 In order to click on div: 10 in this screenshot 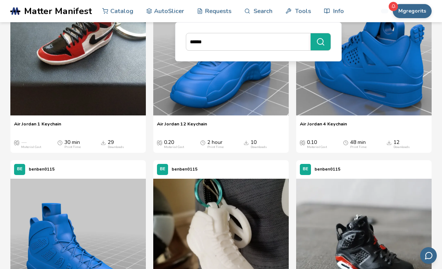, I will do `click(259, 144)`.